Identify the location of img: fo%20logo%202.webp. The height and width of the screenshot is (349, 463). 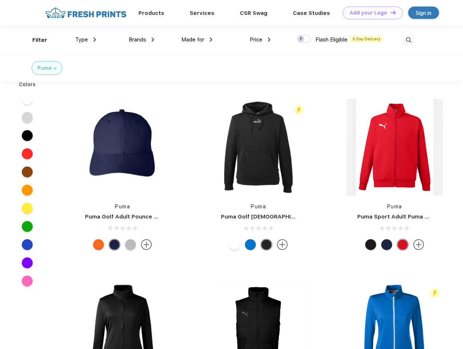
(86, 13).